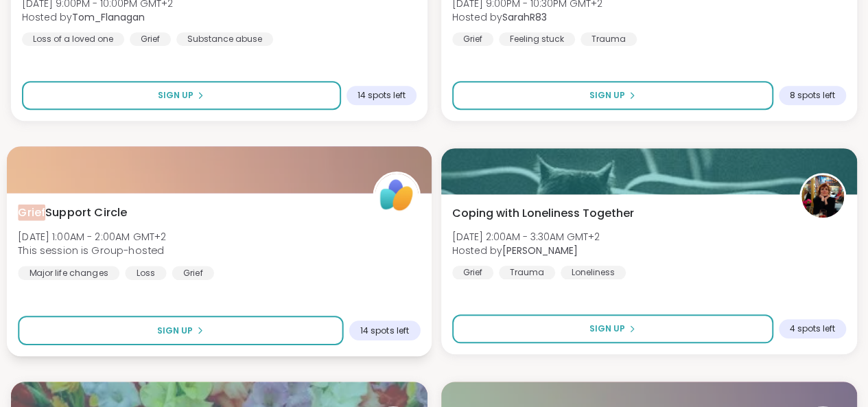 Image resolution: width=868 pixels, height=407 pixels. Describe the element at coordinates (813, 96) in the screenshot. I see `span: 8 spots left` at that location.